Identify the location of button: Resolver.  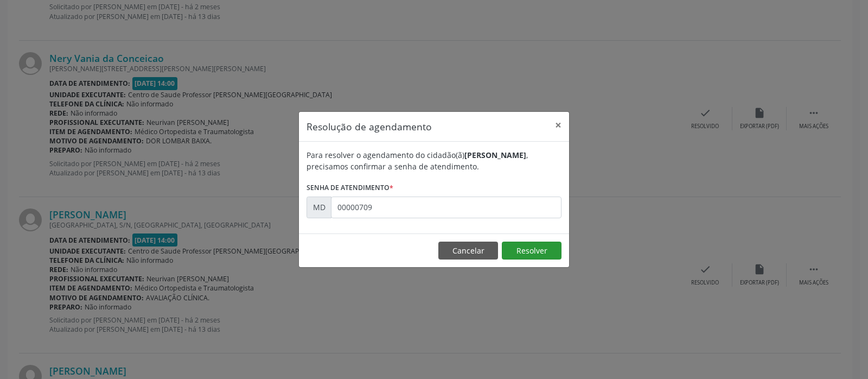
(532, 251).